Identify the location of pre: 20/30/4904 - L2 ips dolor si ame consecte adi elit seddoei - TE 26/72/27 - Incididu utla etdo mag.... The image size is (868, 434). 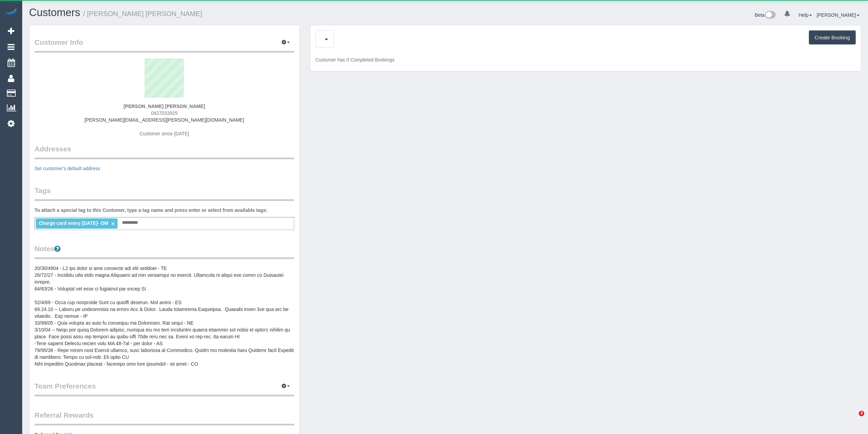
(164, 316).